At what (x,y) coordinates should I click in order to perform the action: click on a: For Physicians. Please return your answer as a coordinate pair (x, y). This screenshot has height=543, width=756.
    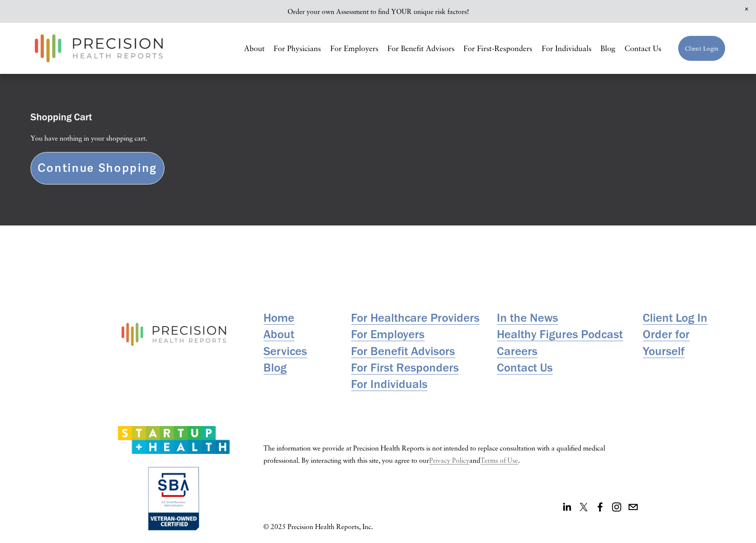
    Looking at the image, I should click on (297, 49).